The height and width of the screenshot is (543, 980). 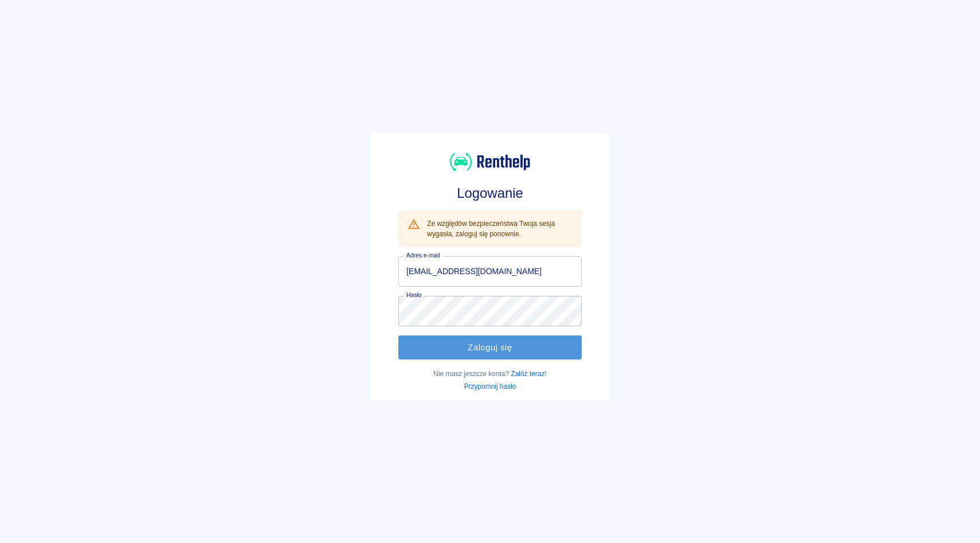 I want to click on a: Przypomnij hasło, so click(x=490, y=386).